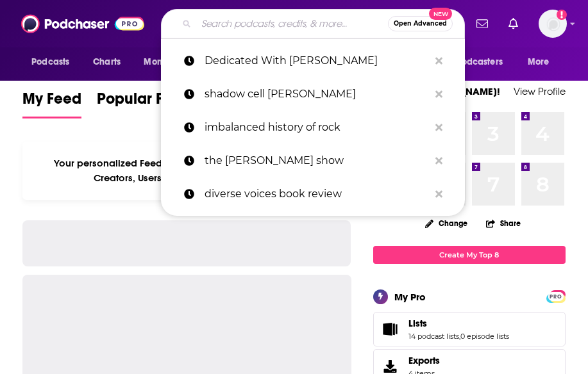 The height and width of the screenshot is (374, 588). I want to click on a: PRO, so click(556, 296).